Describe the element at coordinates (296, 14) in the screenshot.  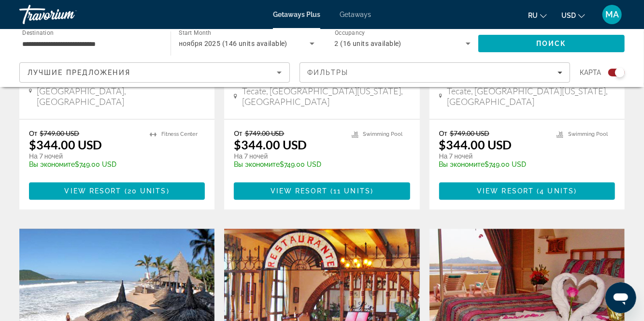
I see `a: Getaways Plus` at that location.